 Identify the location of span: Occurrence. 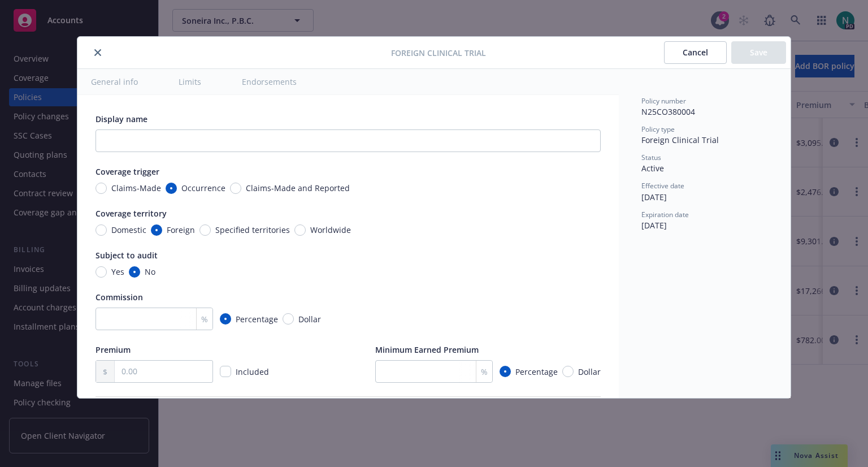
(203, 188).